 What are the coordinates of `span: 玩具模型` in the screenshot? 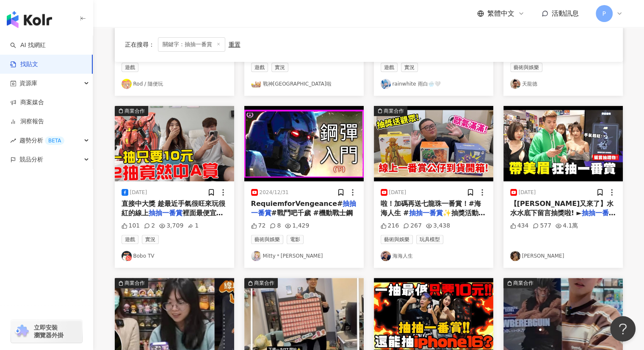 It's located at (430, 240).